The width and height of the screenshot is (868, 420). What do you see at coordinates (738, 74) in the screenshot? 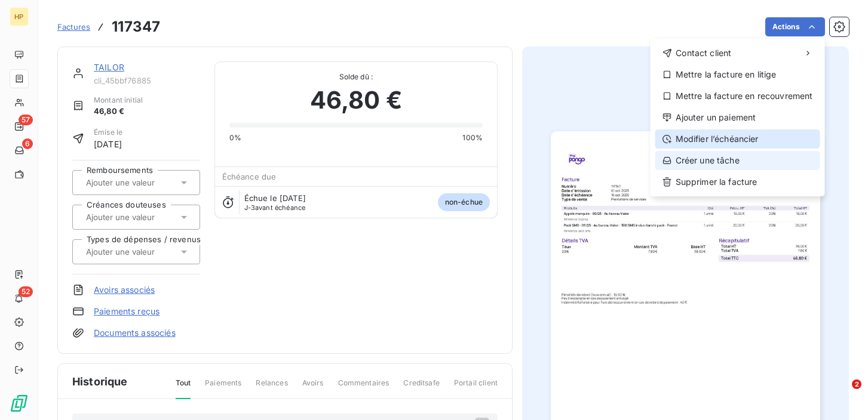
I see `div: Mettre la facture en litige` at bounding box center [738, 74].